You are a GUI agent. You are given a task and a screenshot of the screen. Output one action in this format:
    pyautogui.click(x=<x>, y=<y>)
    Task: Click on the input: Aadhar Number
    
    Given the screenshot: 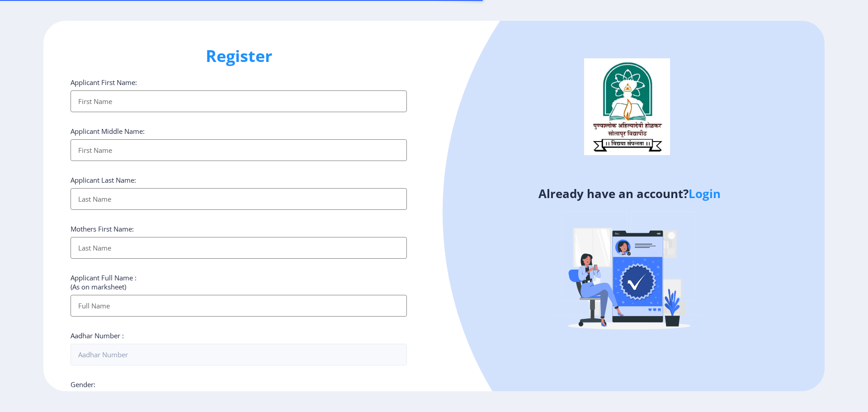 What is the action you would take?
    pyautogui.click(x=239, y=355)
    